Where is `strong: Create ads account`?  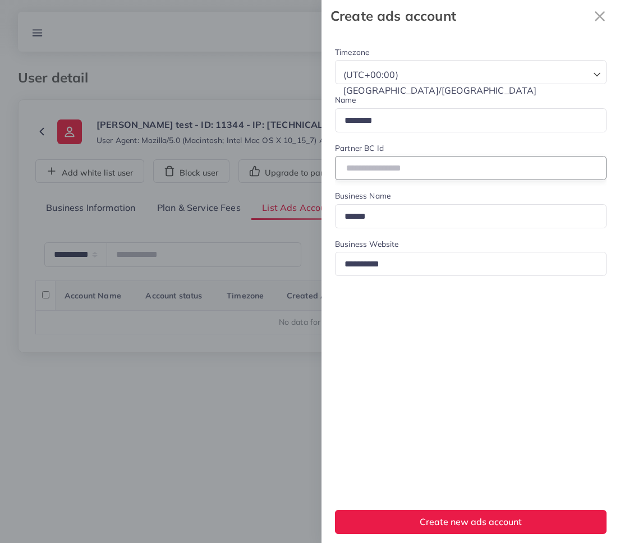
strong: Create ads account is located at coordinates (460, 16).